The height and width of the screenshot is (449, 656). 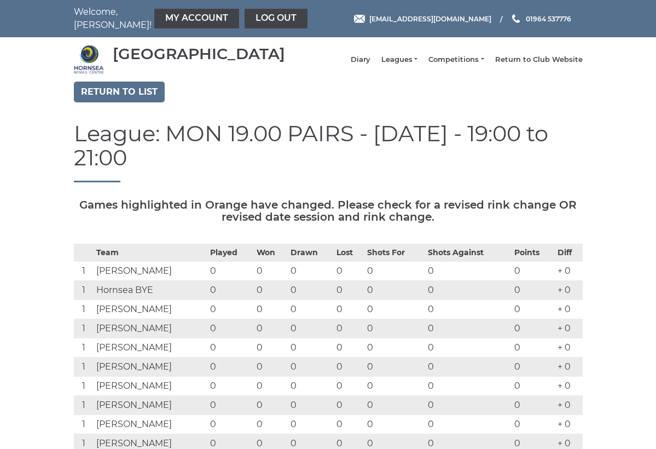 What do you see at coordinates (119, 92) in the screenshot?
I see `a: Return to list` at bounding box center [119, 92].